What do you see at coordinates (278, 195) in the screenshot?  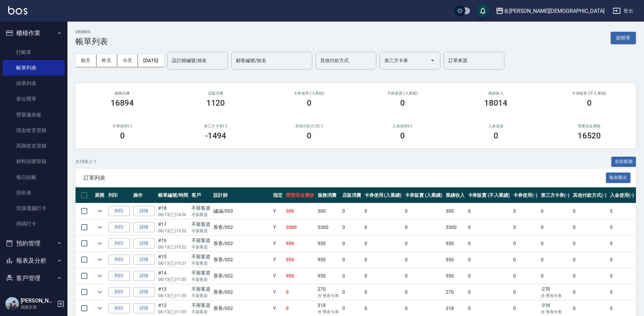 I see `th: 指定` at bounding box center [278, 195].